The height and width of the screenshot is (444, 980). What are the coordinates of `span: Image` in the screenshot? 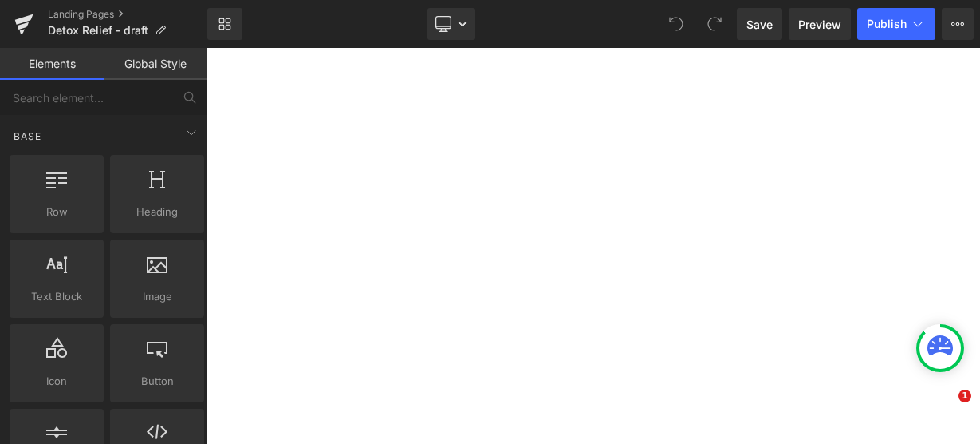 It's located at (157, 296).